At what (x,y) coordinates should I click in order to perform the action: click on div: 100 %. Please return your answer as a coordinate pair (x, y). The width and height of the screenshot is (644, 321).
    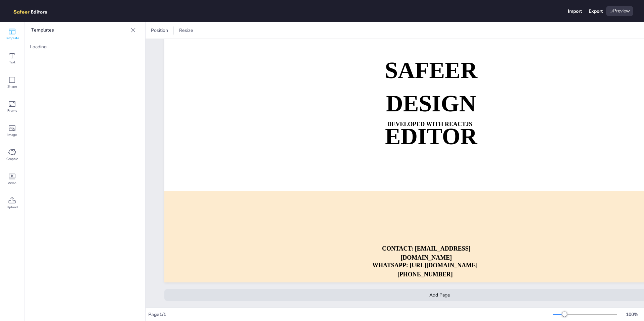
    Looking at the image, I should click on (632, 314).